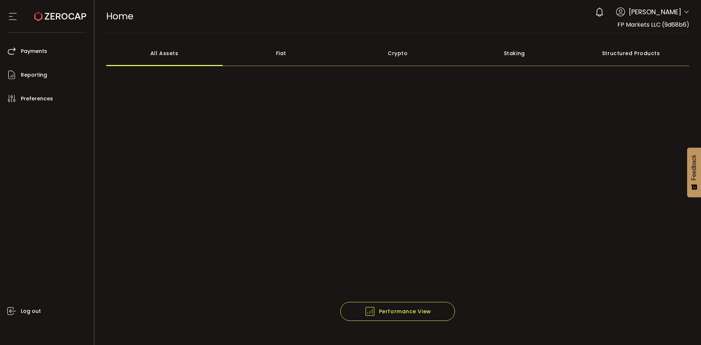  I want to click on div: Structured Products, so click(631, 53).